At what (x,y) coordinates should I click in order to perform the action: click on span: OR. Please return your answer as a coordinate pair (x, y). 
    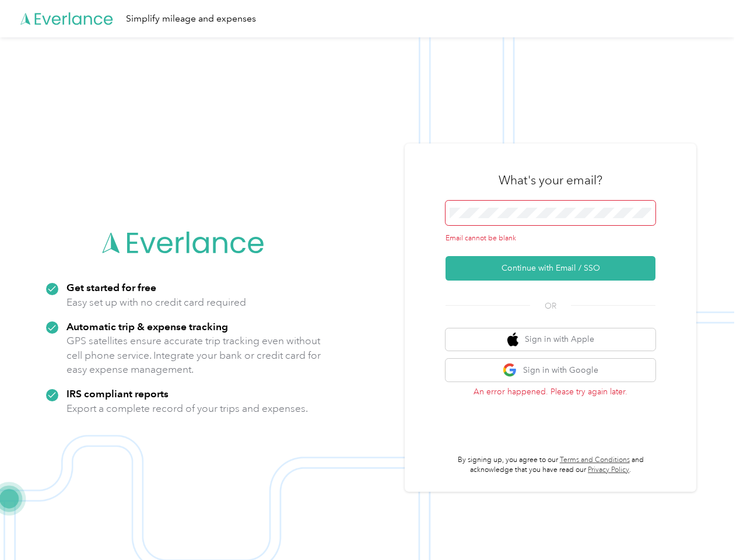
    Looking at the image, I should click on (550, 305).